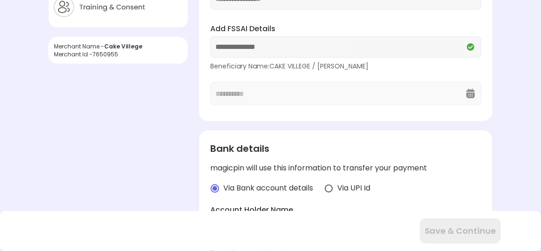 This screenshot has height=251, width=541. I want to click on div: magicpin will use this information to transfer your payment, so click(345, 168).